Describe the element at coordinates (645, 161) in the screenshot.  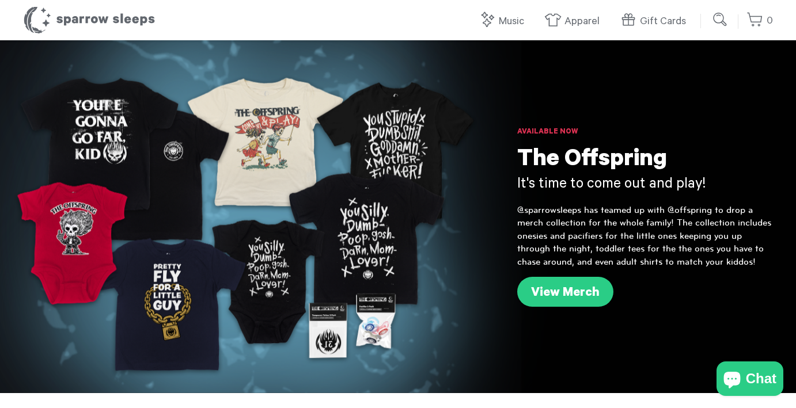
I see `h1: The Offspring` at that location.